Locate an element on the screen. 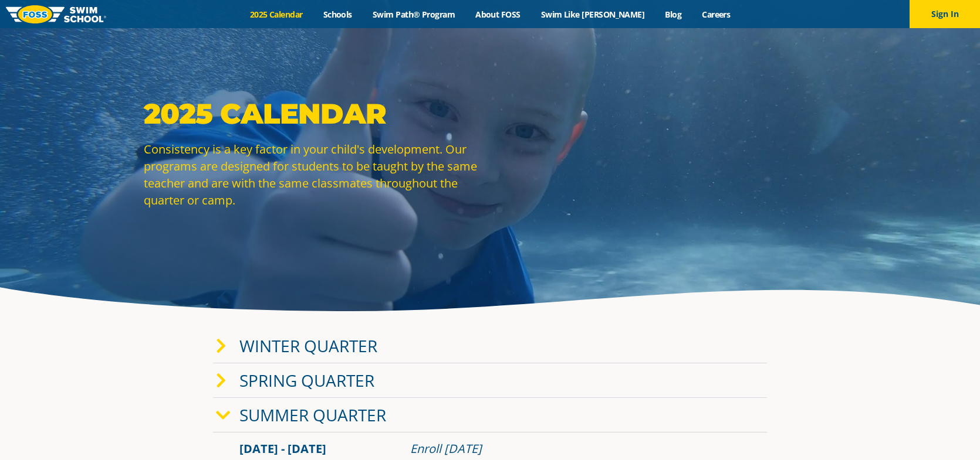  p: Consistency is a key factor in your child's development. Our programs are designed for students t... is located at coordinates (314, 175).